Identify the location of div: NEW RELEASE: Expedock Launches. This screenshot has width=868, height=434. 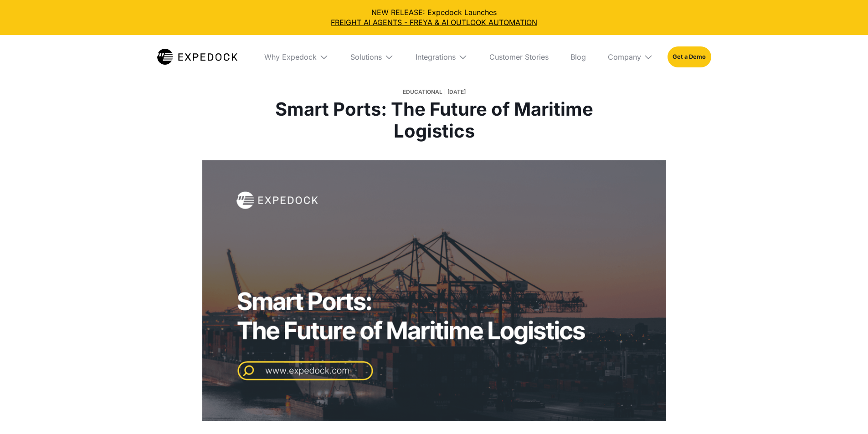
(434, 17).